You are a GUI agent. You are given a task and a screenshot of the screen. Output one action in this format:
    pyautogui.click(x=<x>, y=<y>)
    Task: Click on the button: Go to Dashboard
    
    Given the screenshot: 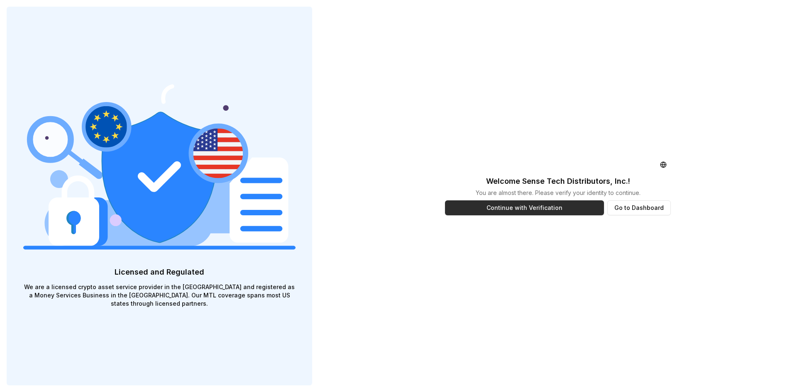 What is the action you would take?
    pyautogui.click(x=639, y=208)
    